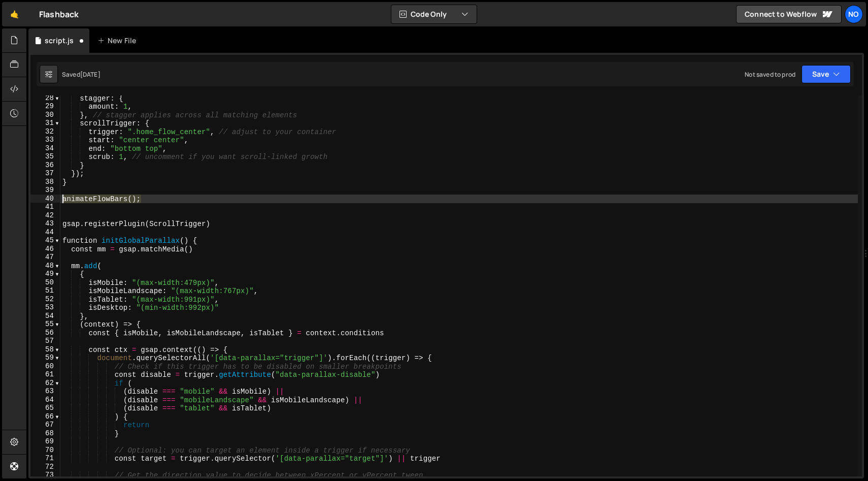 This screenshot has width=868, height=481. What do you see at coordinates (45, 307) in the screenshot?
I see `div: 53` at bounding box center [45, 307].